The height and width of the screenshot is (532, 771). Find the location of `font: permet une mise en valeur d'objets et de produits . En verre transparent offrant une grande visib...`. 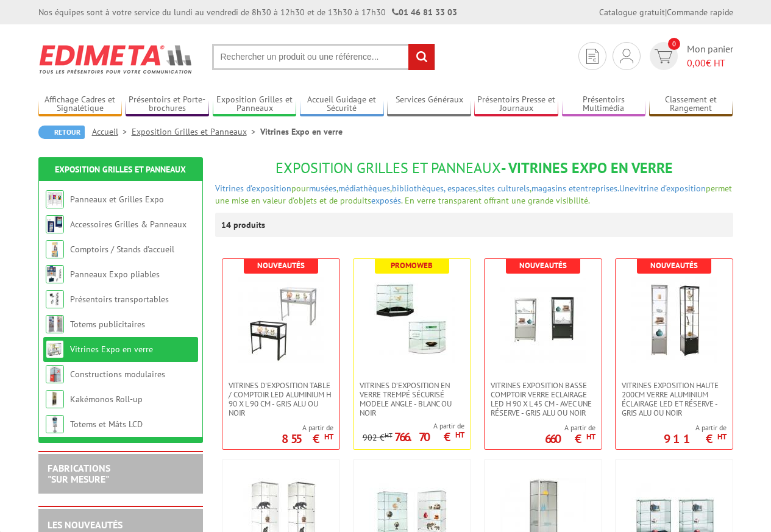

font: permet une mise en valeur d'objets et de produits . En verre transparent offrant une grande visib... is located at coordinates (474, 194).